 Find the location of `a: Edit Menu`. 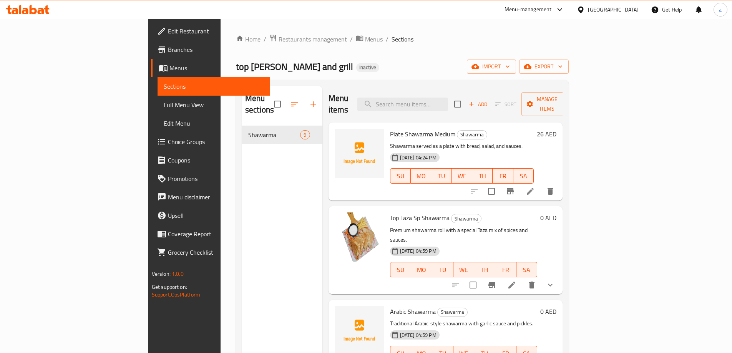

a: Edit Menu is located at coordinates (214, 123).